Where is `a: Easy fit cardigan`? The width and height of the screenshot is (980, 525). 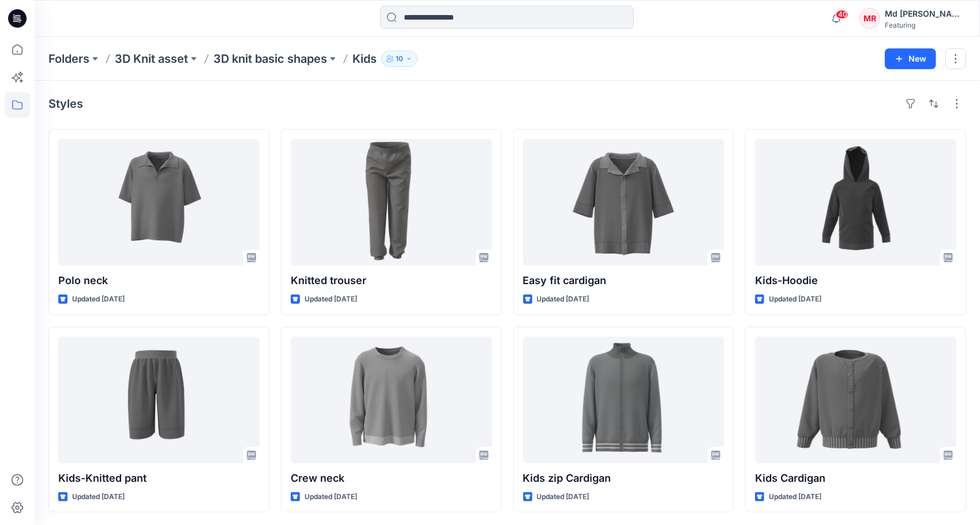
a: Easy fit cardigan is located at coordinates (623, 202).